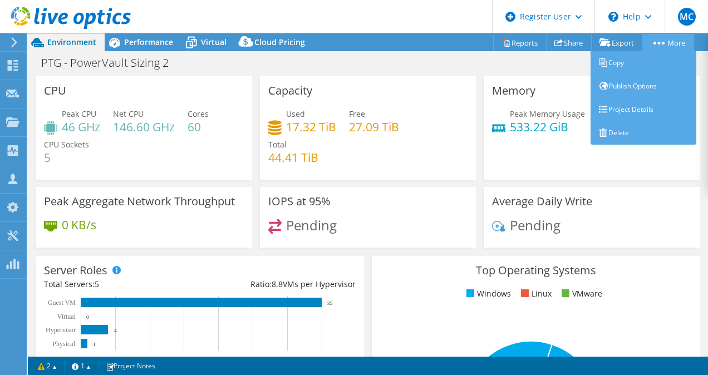 Image resolution: width=708 pixels, height=375 pixels. Describe the element at coordinates (644, 133) in the screenshot. I see `a: Delete` at that location.